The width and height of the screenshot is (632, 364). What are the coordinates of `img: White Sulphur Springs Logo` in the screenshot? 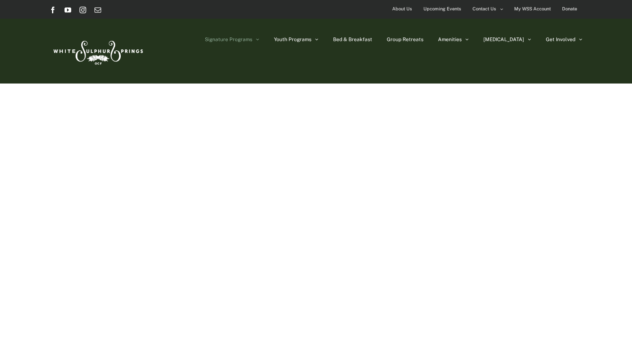 It's located at (97, 52).